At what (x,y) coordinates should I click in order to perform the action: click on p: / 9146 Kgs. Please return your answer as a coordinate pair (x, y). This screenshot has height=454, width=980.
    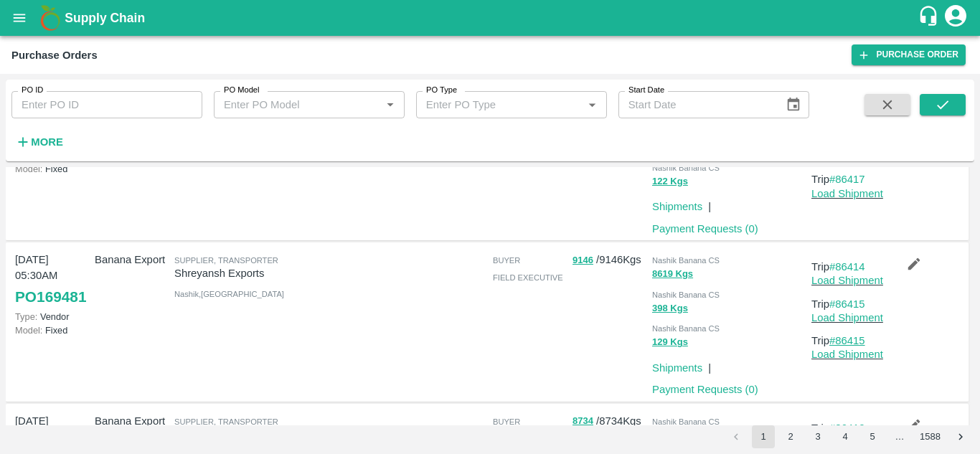
    Looking at the image, I should click on (609, 260).